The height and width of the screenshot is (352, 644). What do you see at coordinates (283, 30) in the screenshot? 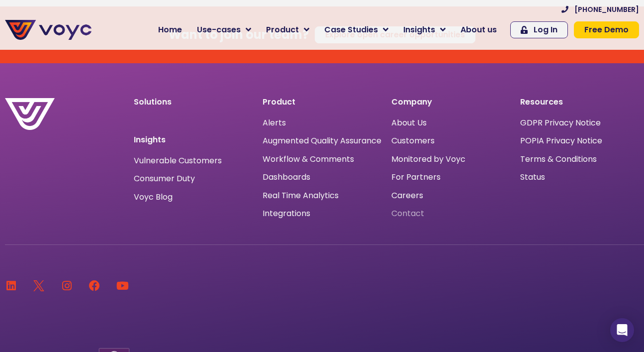
I see `span: Product` at bounding box center [283, 30].